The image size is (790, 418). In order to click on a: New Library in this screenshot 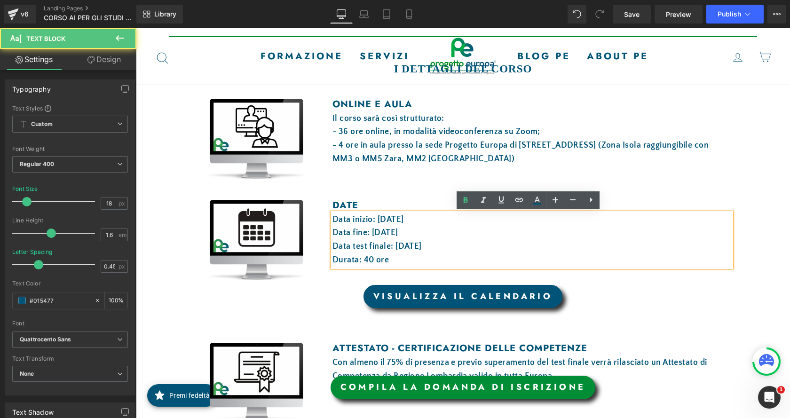, I will do `click(159, 14)`.